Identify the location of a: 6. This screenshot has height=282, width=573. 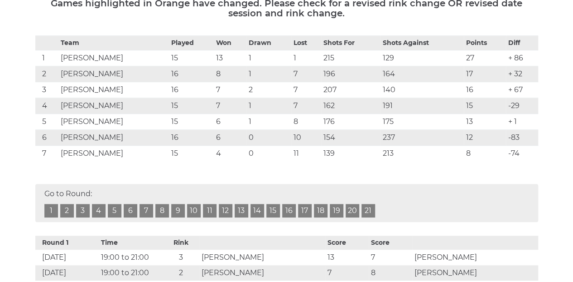
(131, 210).